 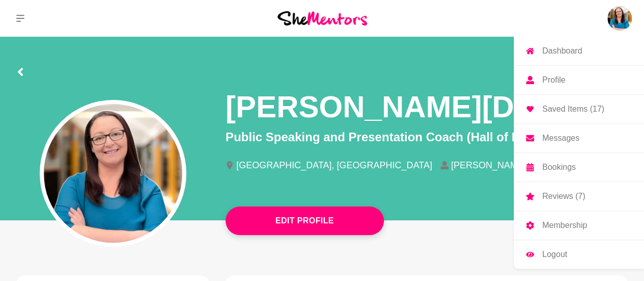 I want to click on a: Jennifer NataleDashboardProfileSaved Items (17)MessagesBookingsReviews (7)MembershipLogout, so click(x=620, y=18).